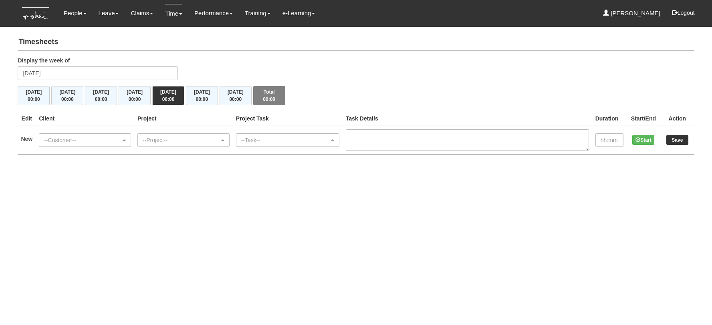 Image resolution: width=712 pixels, height=325 pixels. Describe the element at coordinates (643, 140) in the screenshot. I see `button: Start` at that location.